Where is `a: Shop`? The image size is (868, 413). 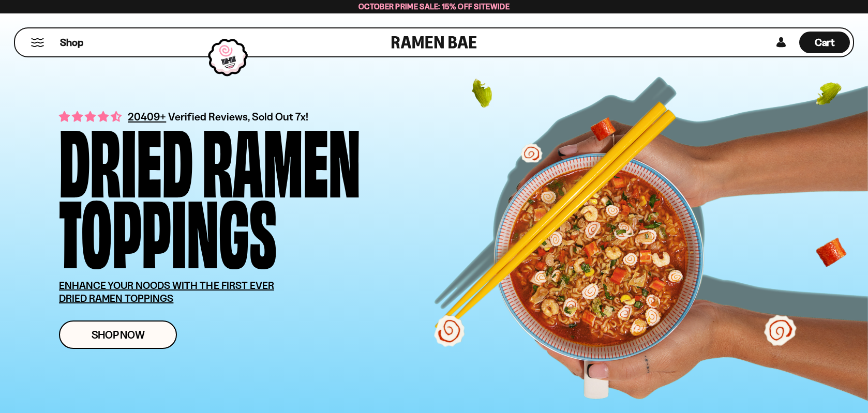
a: Shop is located at coordinates (72, 42).